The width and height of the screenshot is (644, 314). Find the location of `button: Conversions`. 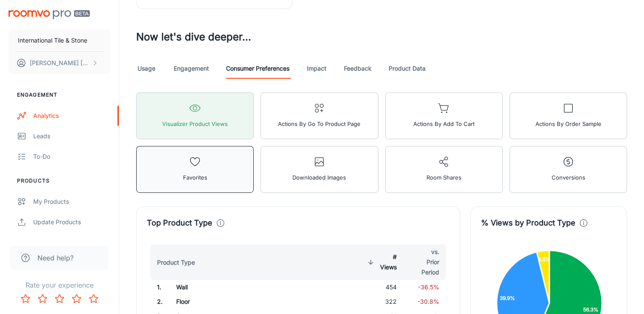

button: Conversions is located at coordinates (568, 169).